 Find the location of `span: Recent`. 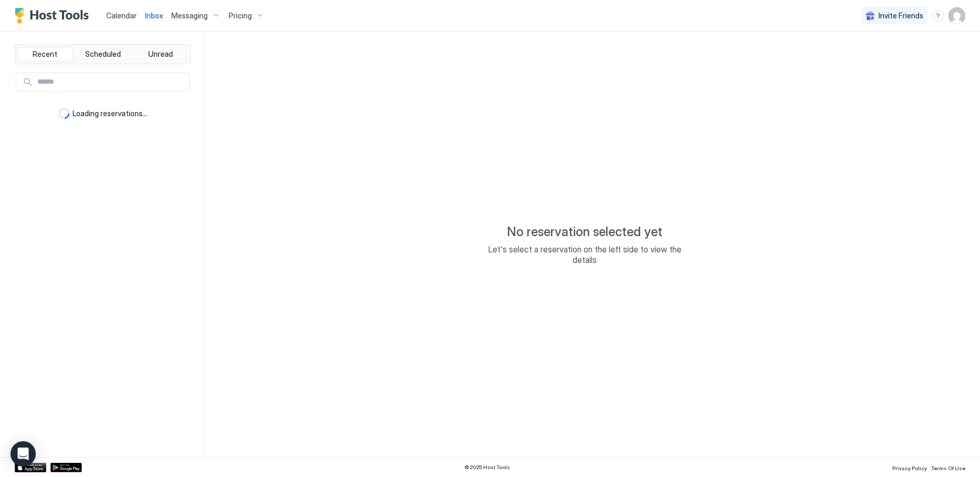

span: Recent is located at coordinates (44, 54).